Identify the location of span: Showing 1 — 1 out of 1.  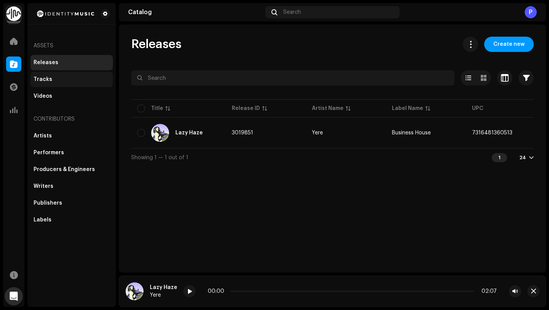
(160, 158).